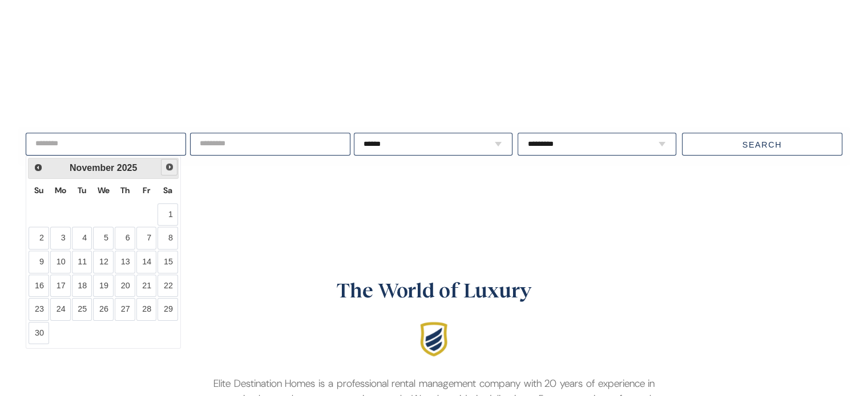  I want to click on span: Next, so click(170, 167).